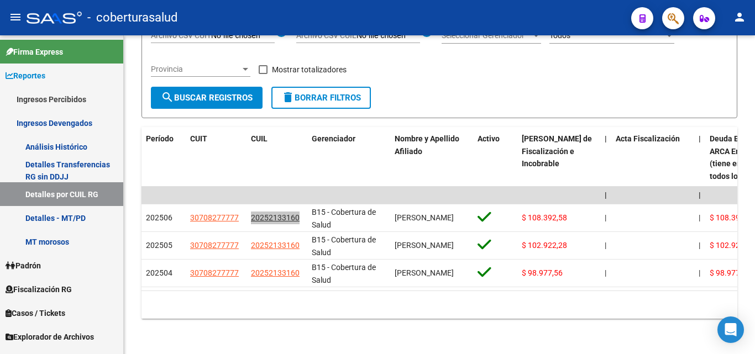 This screenshot has height=354, width=755. I want to click on datatable-header-cell: CUIT, so click(216, 158).